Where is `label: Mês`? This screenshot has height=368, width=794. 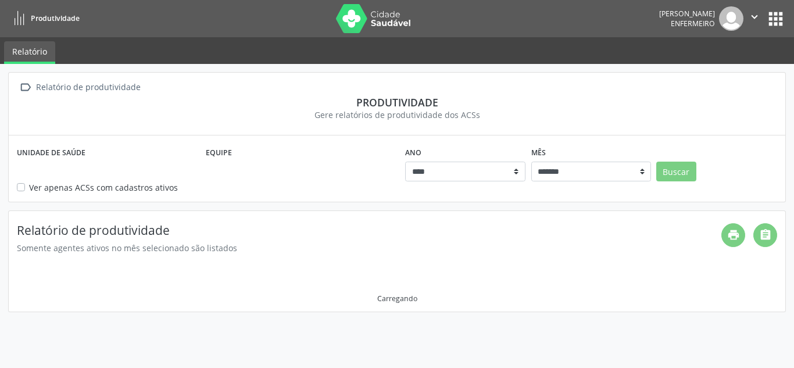
label: Mês is located at coordinates (538, 152).